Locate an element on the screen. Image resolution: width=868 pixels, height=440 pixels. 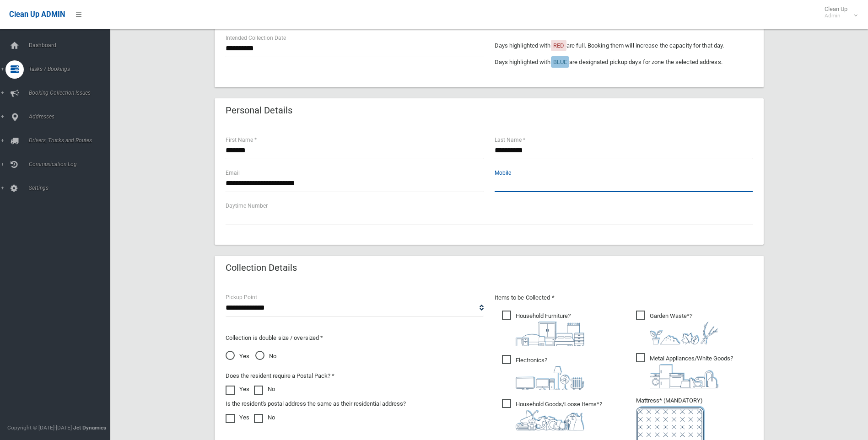
img: b13cc3517677393f34c0a387616ef184.png is located at coordinates (550, 420).